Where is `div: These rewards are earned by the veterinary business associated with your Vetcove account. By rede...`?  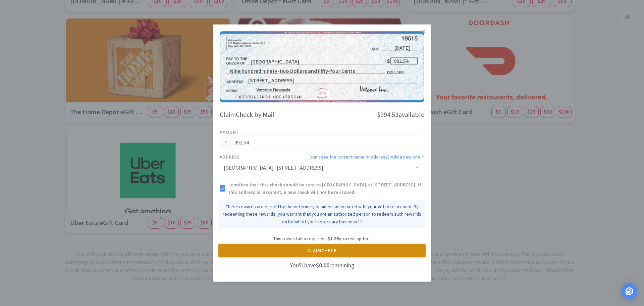 div: These rewards are earned by the veterinary business associated with your Vetcove account. By rede... is located at coordinates (322, 214).